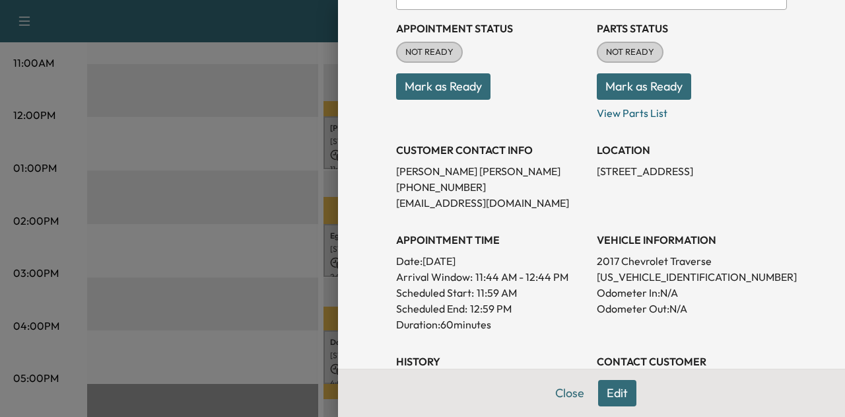 This screenshot has width=845, height=417. What do you see at coordinates (491, 324) in the screenshot?
I see `p: Duration: 60 minutes` at bounding box center [491, 324].